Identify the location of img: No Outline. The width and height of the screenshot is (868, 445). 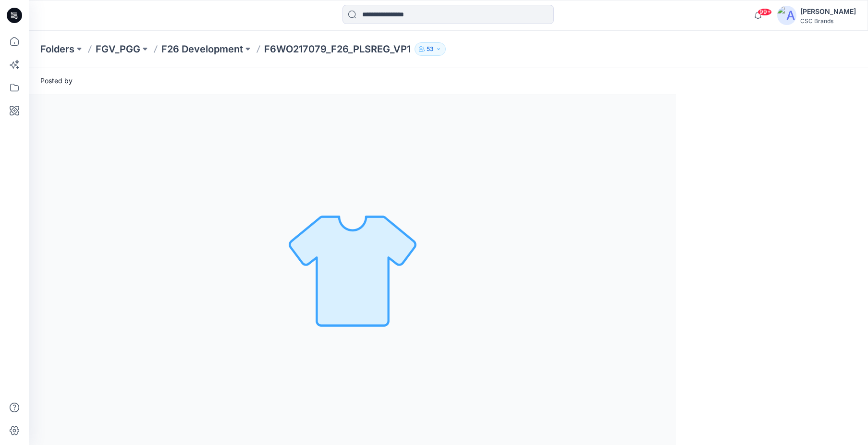
(353, 270).